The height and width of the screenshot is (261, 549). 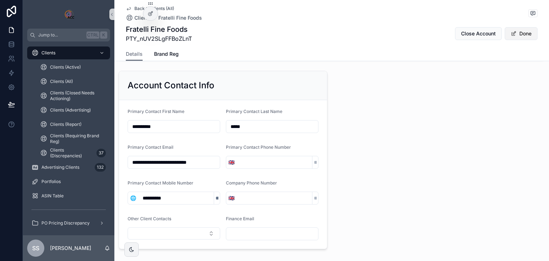 I want to click on div: 132, so click(x=100, y=167).